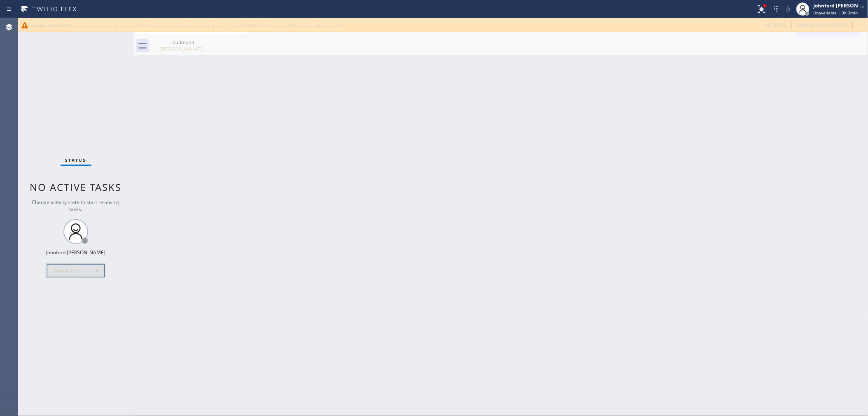 The image size is (868, 416). I want to click on span: No active tasks, so click(76, 187).